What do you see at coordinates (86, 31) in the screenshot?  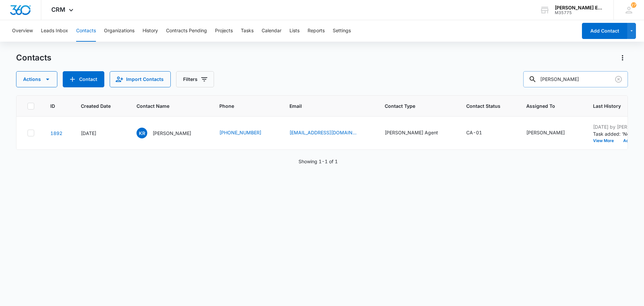 I see `button: Contacts` at bounding box center [86, 31].